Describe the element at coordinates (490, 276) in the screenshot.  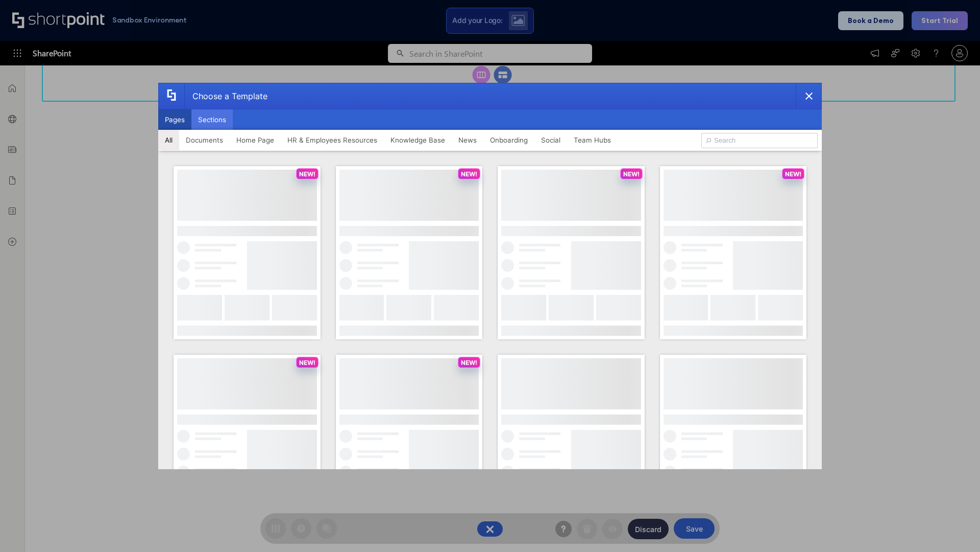
I see `div: template selector` at that location.